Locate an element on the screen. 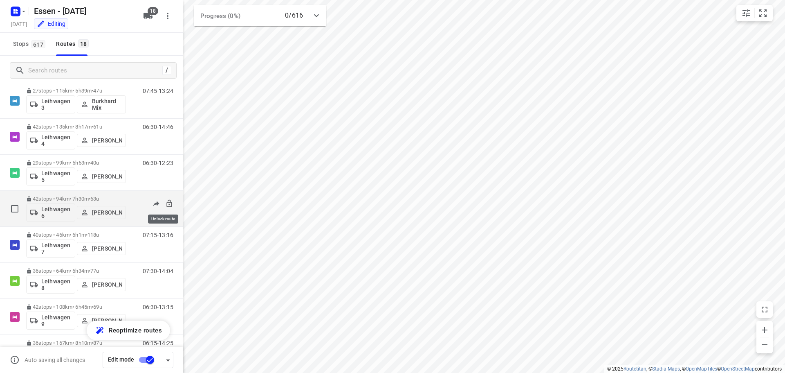 Image resolution: width=785 pixels, height=373 pixels. p: 07:15-13:16 is located at coordinates (158, 235).